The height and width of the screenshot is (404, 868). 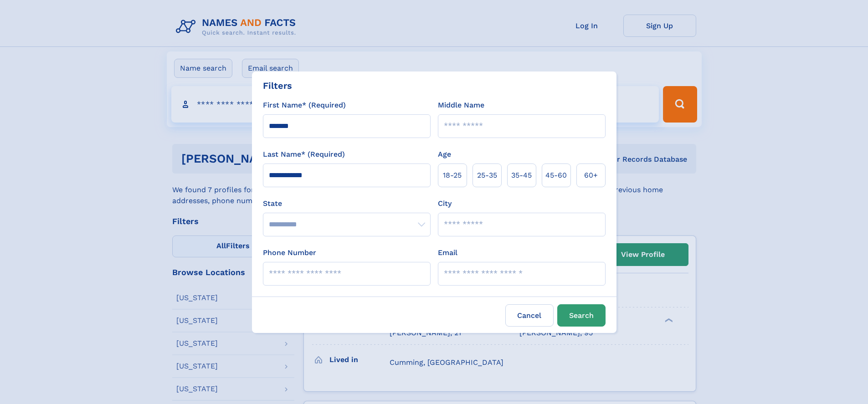 What do you see at coordinates (521, 175) in the screenshot?
I see `span: 35‑45` at bounding box center [521, 175].